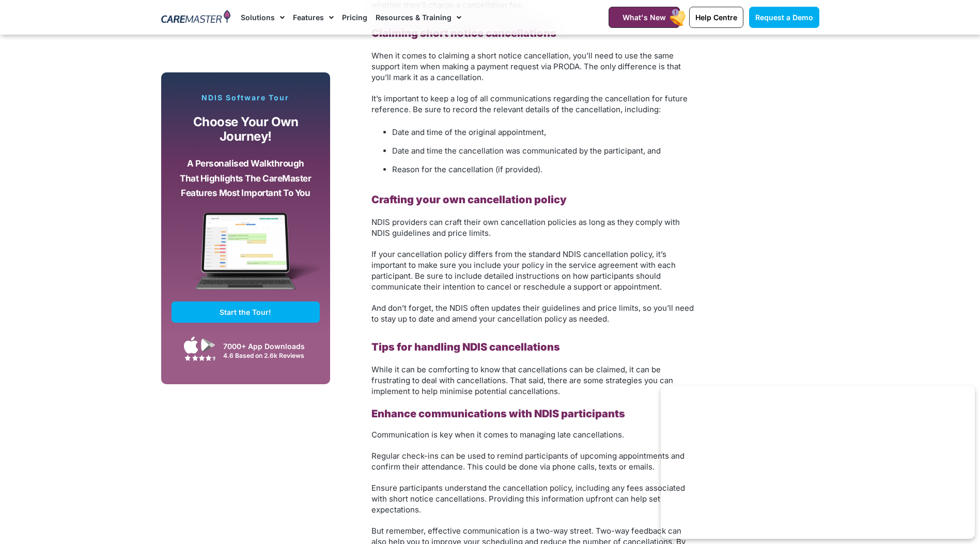 This screenshot has width=980, height=544. I want to click on img: Apple App Store Icon, so click(191, 344).